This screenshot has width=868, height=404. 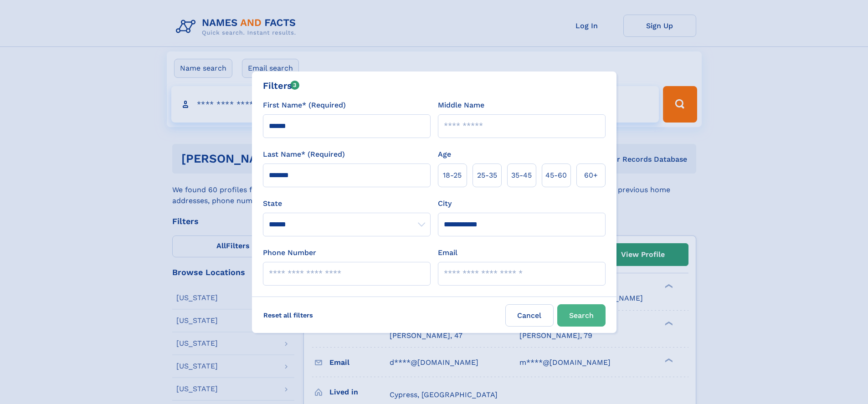 I want to click on label: Email, so click(x=448, y=253).